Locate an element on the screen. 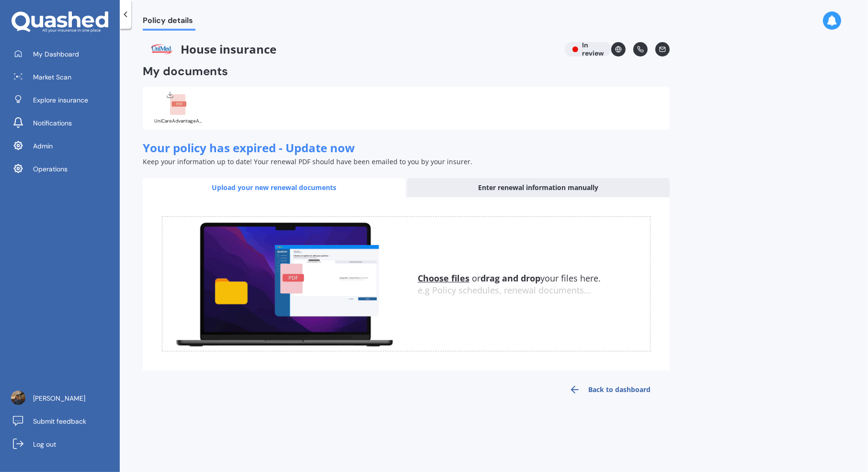  h2: My documents is located at coordinates (185, 71).